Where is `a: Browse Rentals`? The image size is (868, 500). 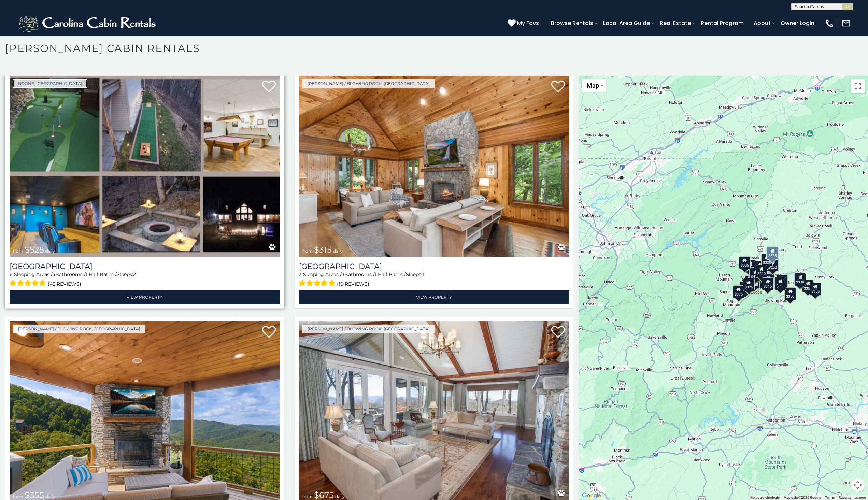
a: Browse Rentals is located at coordinates (572, 23).